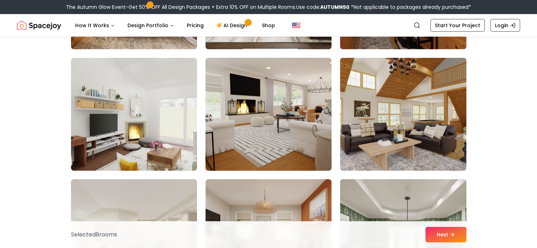  Describe the element at coordinates (268, 7) in the screenshot. I see `div: The Autumn Glow Event-Get 50% OFF All Design Packages + Extra 10% OFF on Multiple Rooms.` at that location.